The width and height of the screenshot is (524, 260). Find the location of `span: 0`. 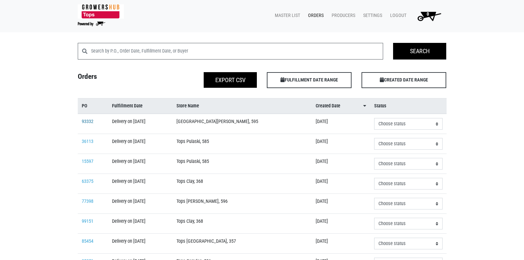

span: 0 is located at coordinates (428, 14).